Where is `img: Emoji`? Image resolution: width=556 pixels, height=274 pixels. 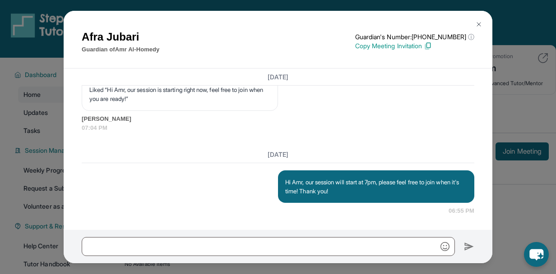
img: Emoji is located at coordinates (445, 247).